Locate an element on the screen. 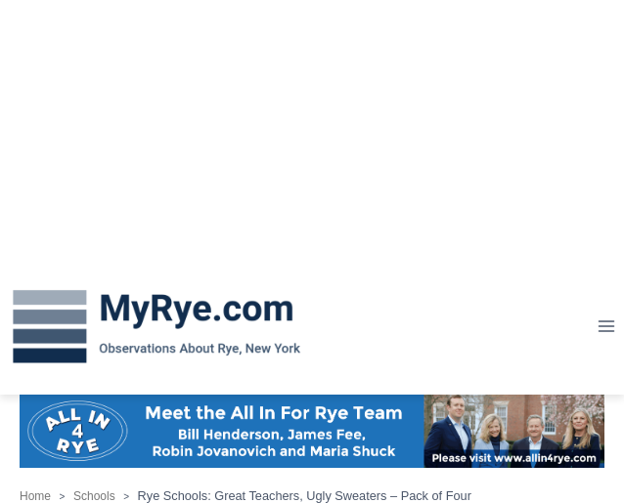 Image resolution: width=624 pixels, height=503 pixels. img: All in for Rye is located at coordinates (312, 431).